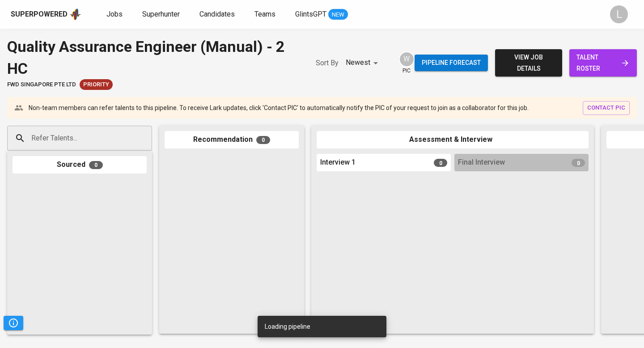 The height and width of the screenshot is (348, 644). What do you see at coordinates (115, 15) in the screenshot?
I see `a: Jobs` at bounding box center [115, 15].